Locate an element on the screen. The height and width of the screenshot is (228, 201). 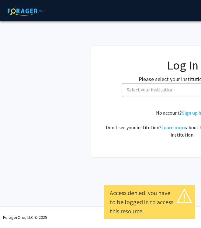
div: ForagerOne, LLC © 2025 is located at coordinates (25, 217).